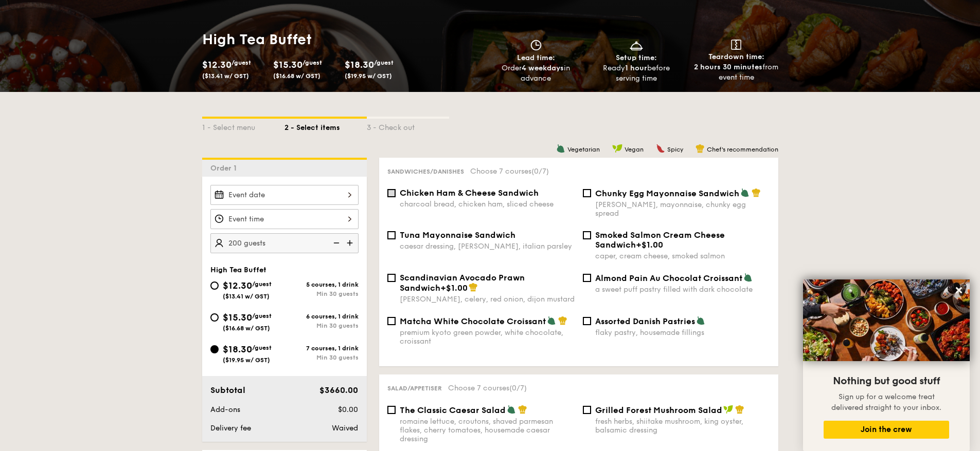  Describe the element at coordinates (636, 74) in the screenshot. I see `div: Ready before serving time` at that location.